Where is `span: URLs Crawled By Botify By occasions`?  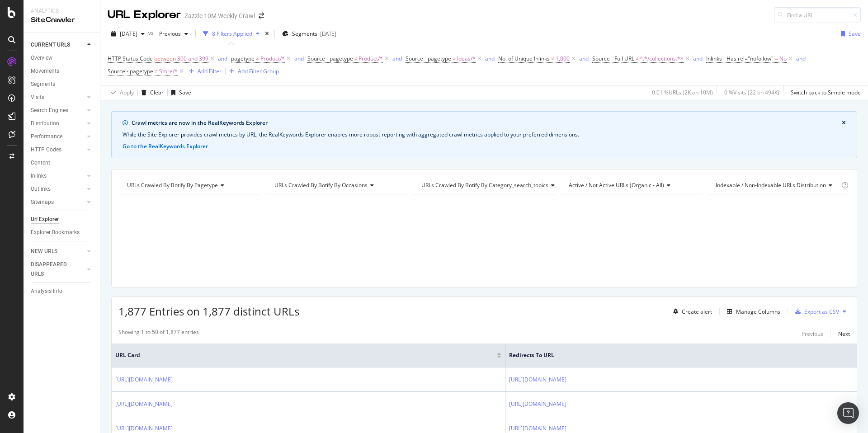 span: URLs Crawled By Botify By occasions is located at coordinates (321, 185).